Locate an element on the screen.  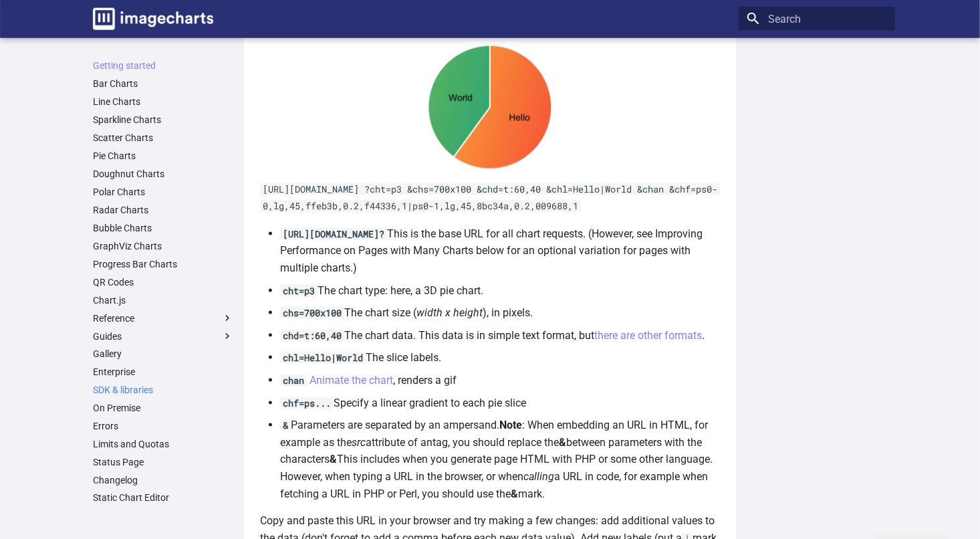
a: On Premise is located at coordinates (163, 408).